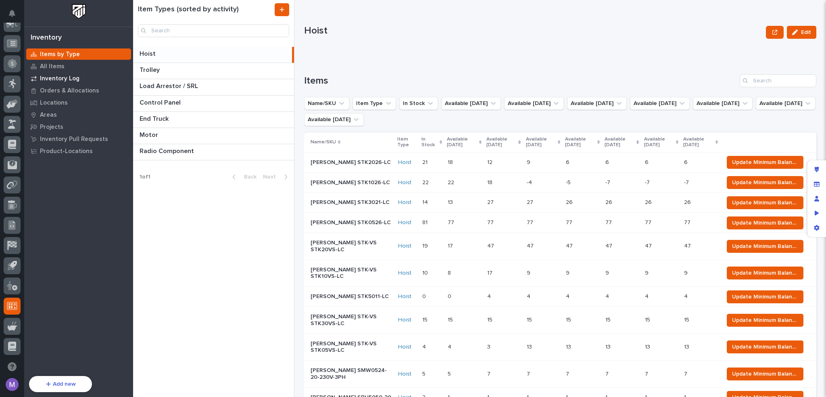 The height and width of the screenshot is (397, 826). I want to click on button: Name/SKU, so click(327, 103).